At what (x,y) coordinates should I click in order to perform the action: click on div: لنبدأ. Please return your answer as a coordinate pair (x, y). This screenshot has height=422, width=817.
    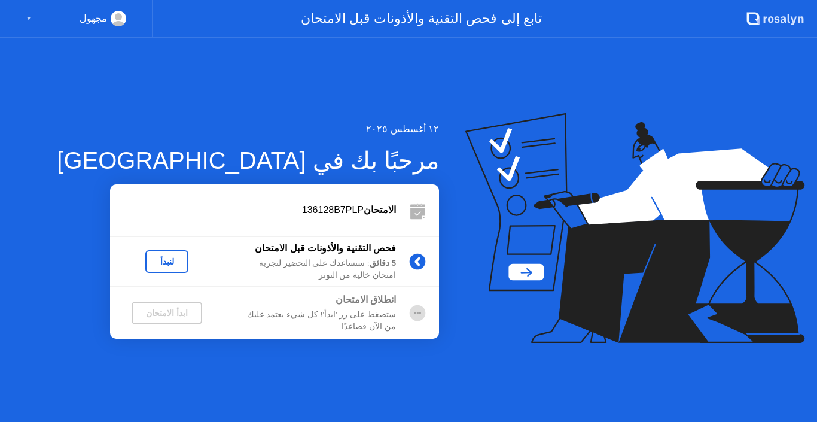
    Looking at the image, I should click on (167, 261).